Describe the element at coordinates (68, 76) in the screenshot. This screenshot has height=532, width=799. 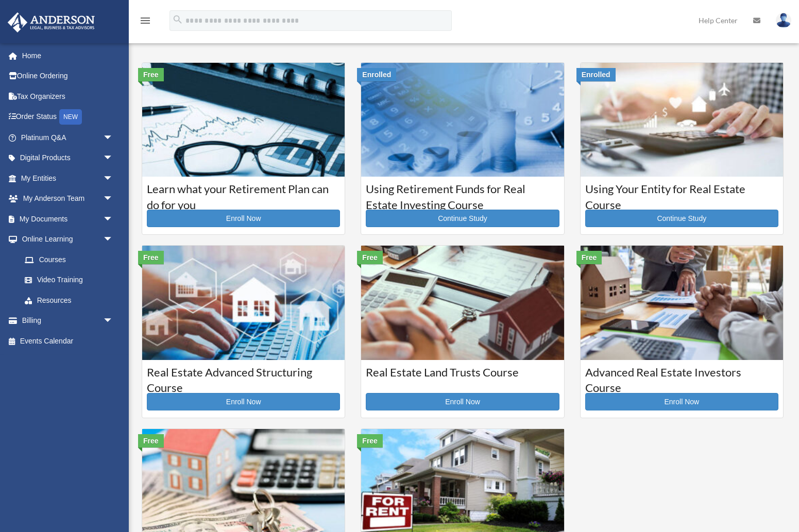
I see `a: Online Ordering` at that location.